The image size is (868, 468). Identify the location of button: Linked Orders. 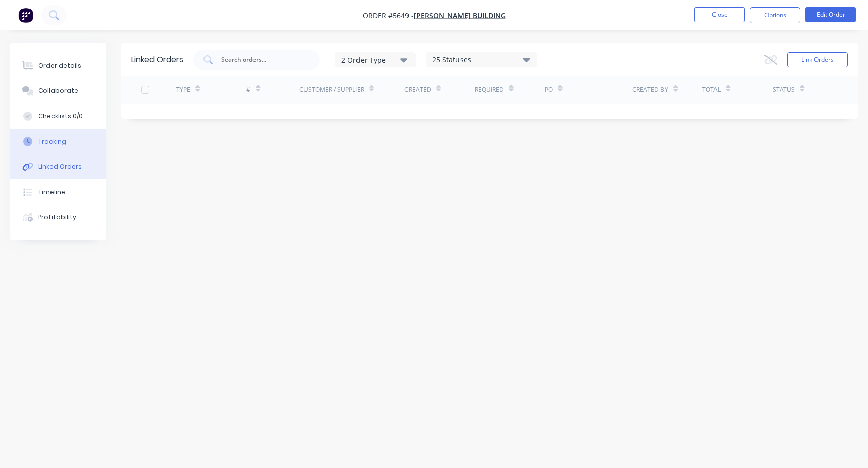
(58, 167).